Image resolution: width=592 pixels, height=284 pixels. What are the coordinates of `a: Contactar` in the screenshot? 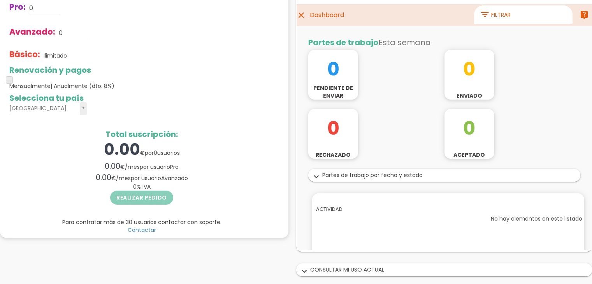 It's located at (142, 230).